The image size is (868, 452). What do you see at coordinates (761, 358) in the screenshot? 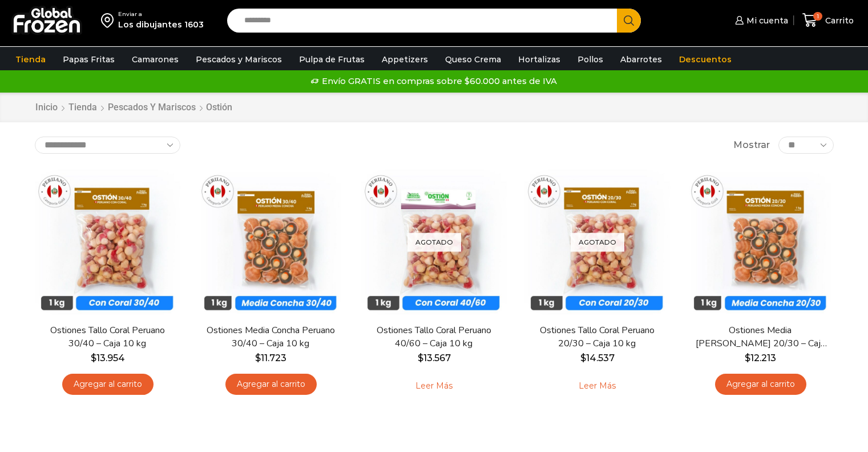
I see `bdi: 12.213` at bounding box center [761, 358].